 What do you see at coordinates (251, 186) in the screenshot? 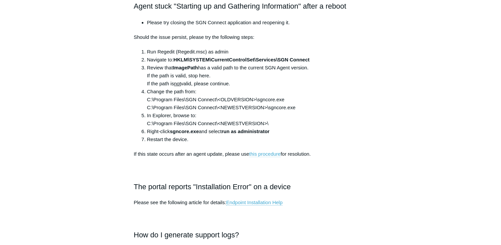
I see `h2: The portal reports "Installation Error" on a device` at bounding box center [251, 186].